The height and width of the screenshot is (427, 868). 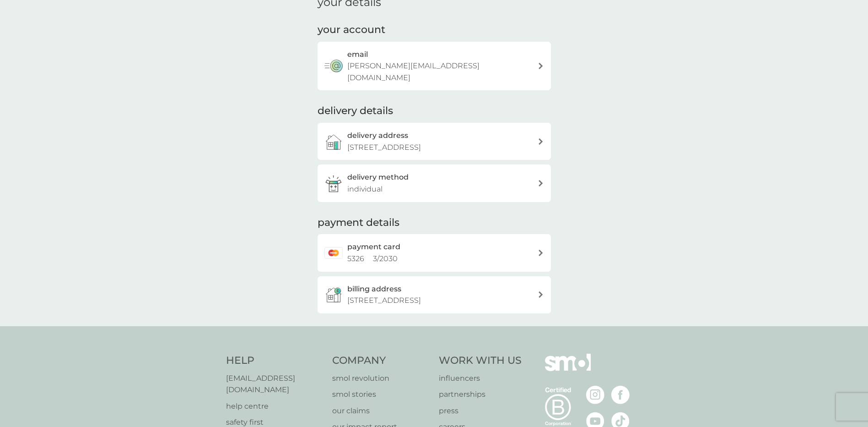 What do you see at coordinates (378, 177) in the screenshot?
I see `h3: delivery method` at bounding box center [378, 177].